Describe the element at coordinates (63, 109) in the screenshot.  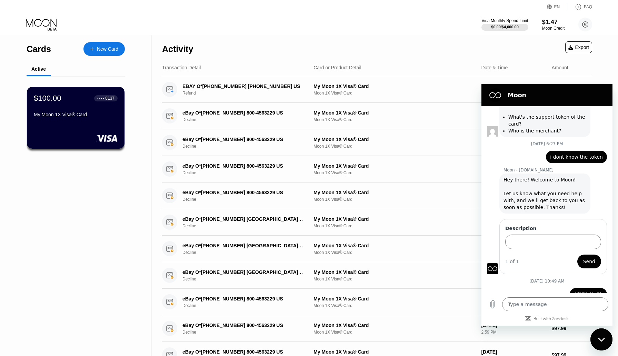
I see `span: Hey there! Welcome to Moon! Let us know what you need help with, and we’ll get back to you as soo...` at that location.